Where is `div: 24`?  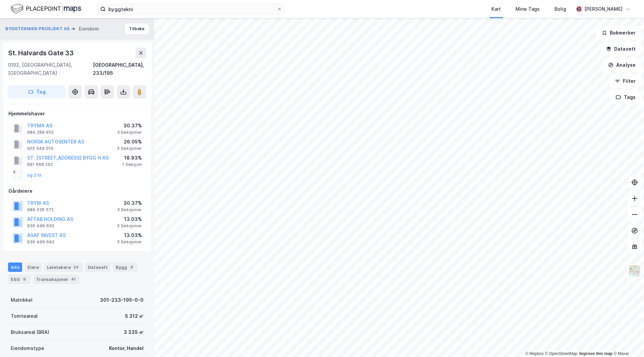 div: 24 is located at coordinates (76, 267).